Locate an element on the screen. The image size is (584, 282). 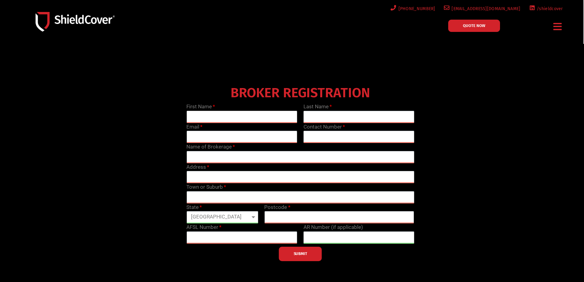
span: QUOTE NOW is located at coordinates (474, 25).